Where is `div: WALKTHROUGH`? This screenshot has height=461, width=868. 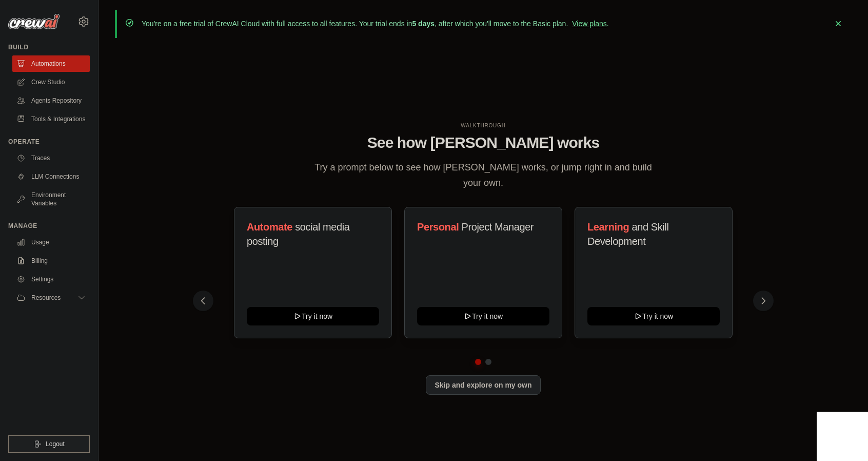
div: WALKTHROUGH is located at coordinates (483, 125).